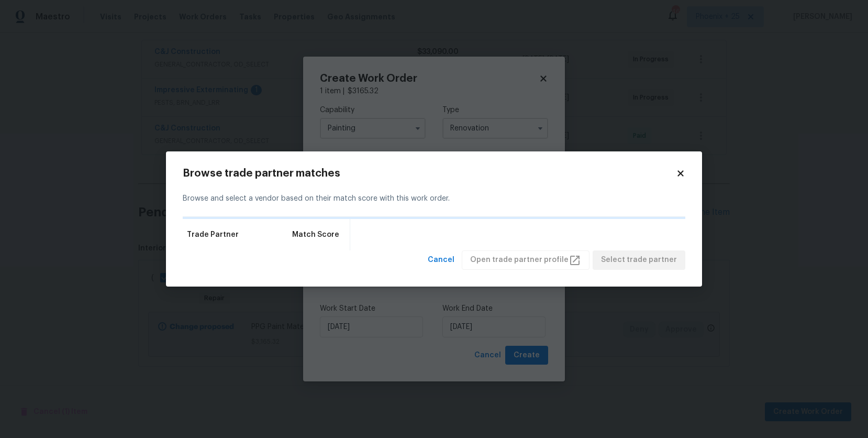 Image resolution: width=868 pixels, height=438 pixels. I want to click on div: Browse and select a vendor based on their match score with this work order., so click(434, 199).